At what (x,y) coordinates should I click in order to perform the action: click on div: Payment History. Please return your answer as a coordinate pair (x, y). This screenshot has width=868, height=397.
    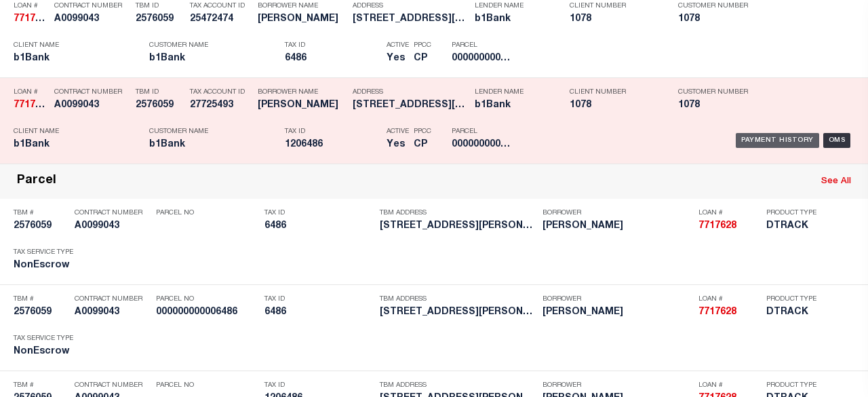
    Looking at the image, I should click on (777, 140).